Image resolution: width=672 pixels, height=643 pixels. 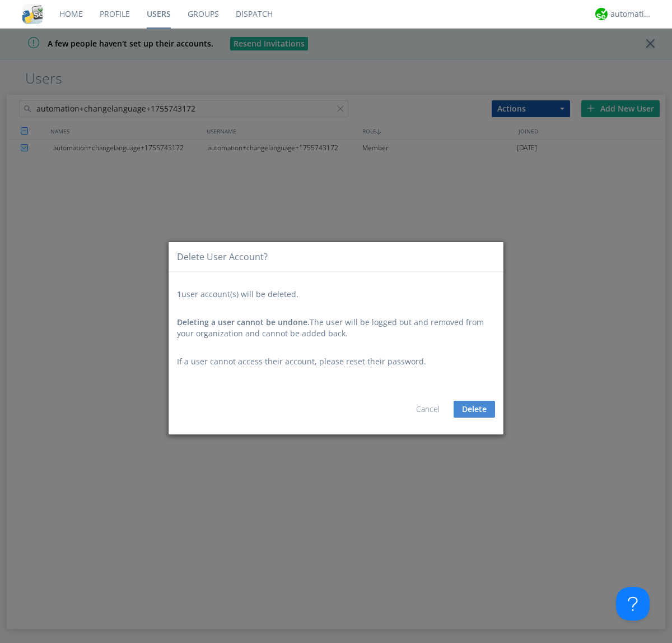 I want to click on img: cddb5a64eb264b2086981ab96f4c1ba7, so click(x=32, y=14).